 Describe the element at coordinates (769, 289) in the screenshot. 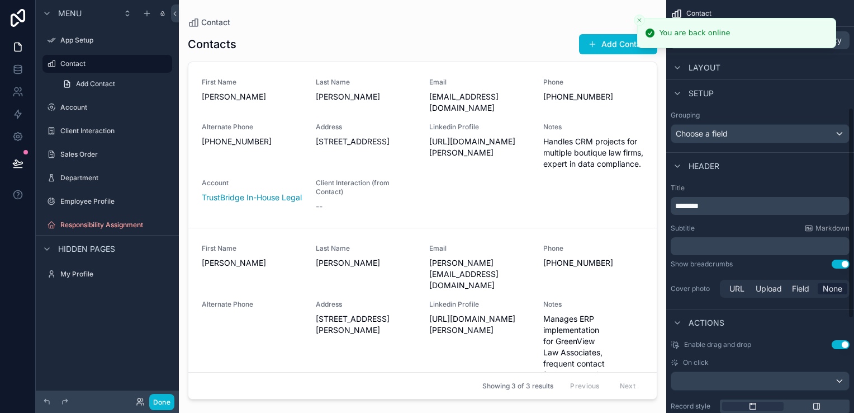

I see `span: Upload` at that location.